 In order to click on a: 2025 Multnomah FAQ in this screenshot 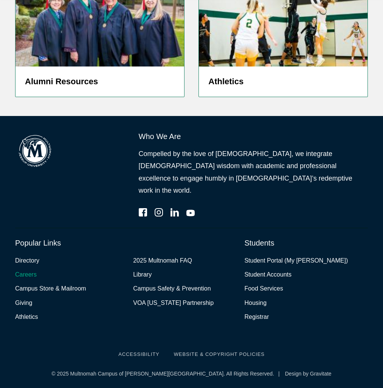, I will do `click(162, 261)`.